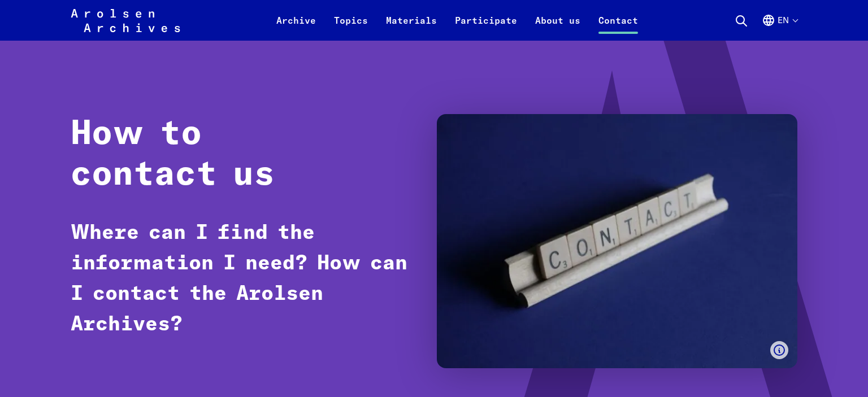 The height and width of the screenshot is (397, 868). What do you see at coordinates (558, 27) in the screenshot?
I see `a: About us` at bounding box center [558, 27].